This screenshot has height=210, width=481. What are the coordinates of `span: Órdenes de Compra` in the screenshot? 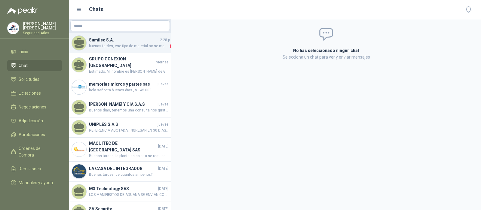 It's located at (37, 152).